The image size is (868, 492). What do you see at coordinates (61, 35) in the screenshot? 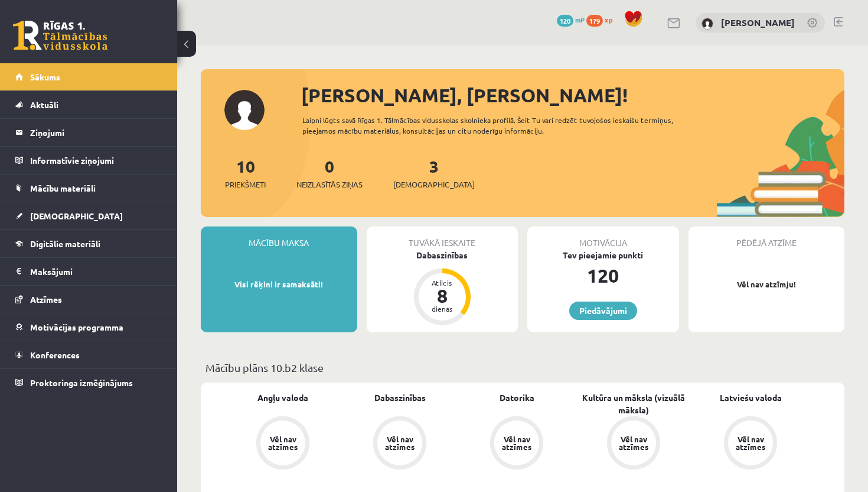
I see `a: Rīgas 1. Tālmācības vidusskola` at bounding box center [61, 35].